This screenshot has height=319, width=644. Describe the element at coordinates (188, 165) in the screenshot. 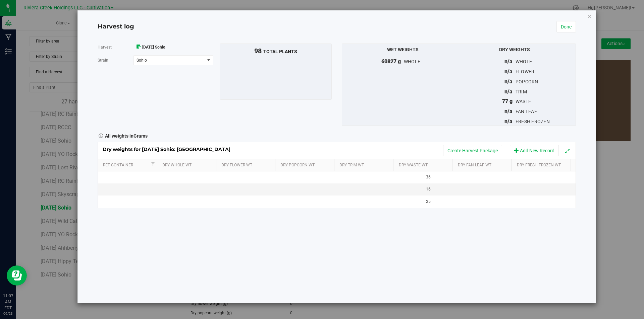

I see `a: Dry Whole Wt` at that location.